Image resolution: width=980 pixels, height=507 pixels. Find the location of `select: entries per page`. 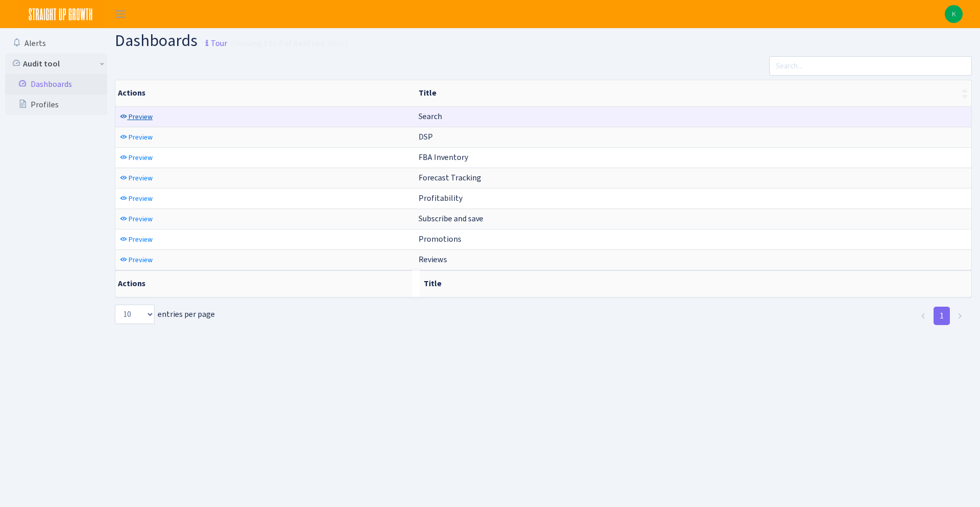

select: entries per page is located at coordinates (135, 314).